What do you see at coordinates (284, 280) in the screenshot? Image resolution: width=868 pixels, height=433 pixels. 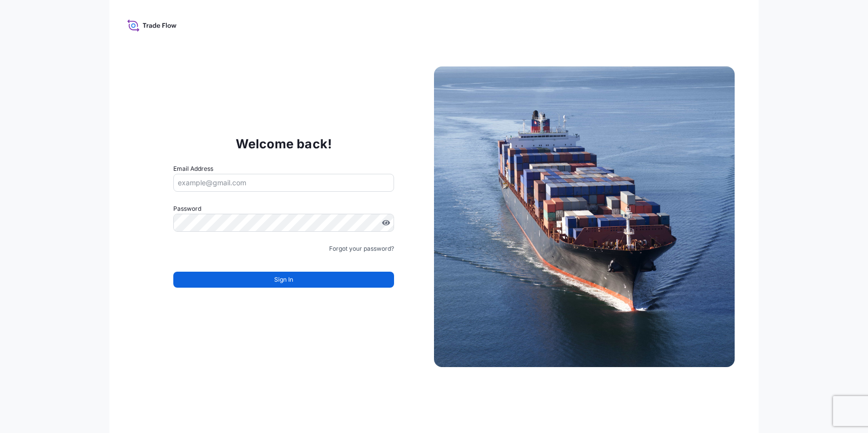 I see `span: Sign In` at bounding box center [284, 280].